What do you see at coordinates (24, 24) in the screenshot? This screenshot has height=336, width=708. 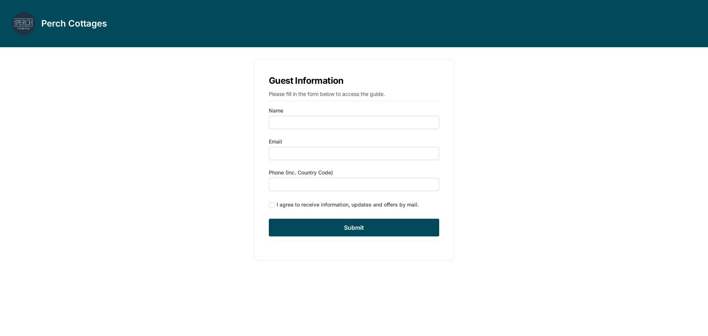 I see `img: lbscve6jyqy4usxktyb5b1icebv1` at bounding box center [24, 24].